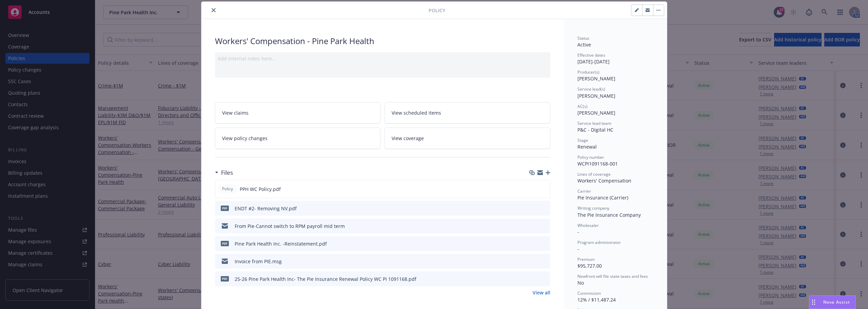  Describe the element at coordinates (467, 138) in the screenshot. I see `a: View coverage` at that location.